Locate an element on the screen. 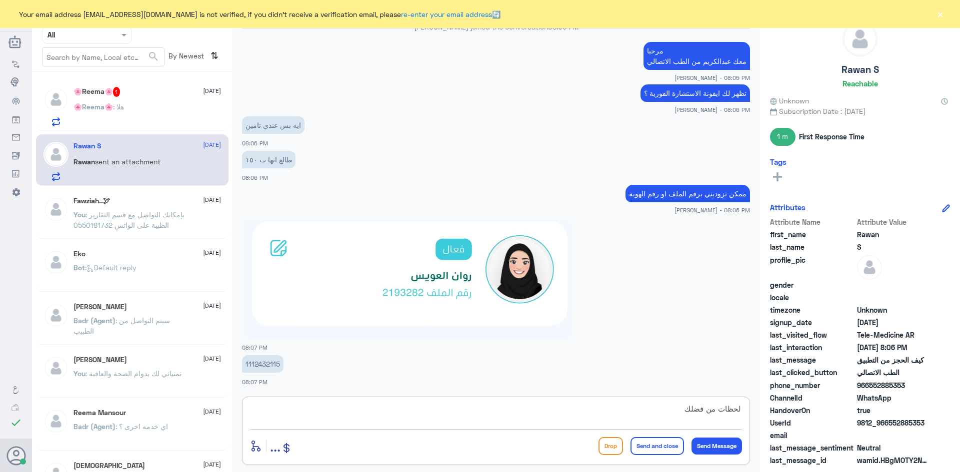 This screenshot has height=472, width=960. span: 2 is located at coordinates (893, 398).